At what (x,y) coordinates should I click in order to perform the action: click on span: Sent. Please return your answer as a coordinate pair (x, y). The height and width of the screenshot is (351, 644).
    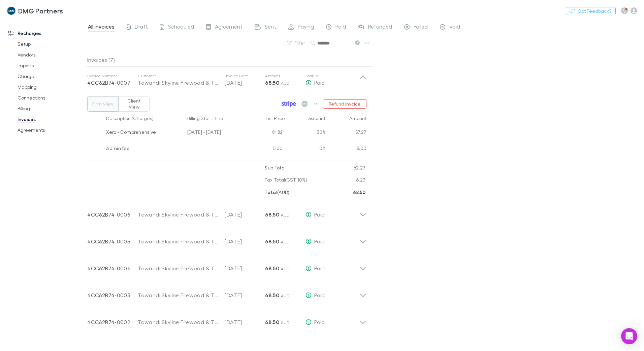
    Looking at the image, I should click on (270, 27).